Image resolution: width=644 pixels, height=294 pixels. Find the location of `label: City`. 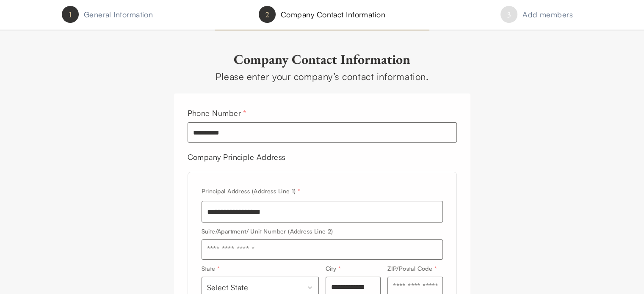

label: City is located at coordinates (333, 268).